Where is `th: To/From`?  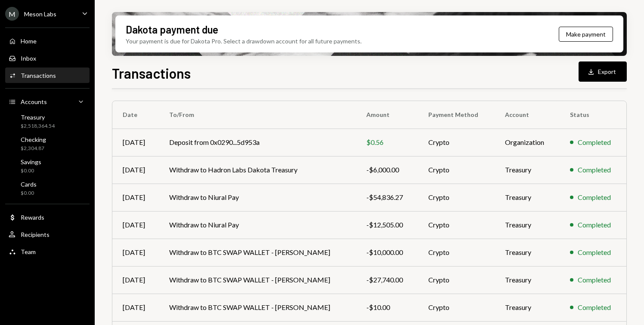 th: To/From is located at coordinates (257, 115).